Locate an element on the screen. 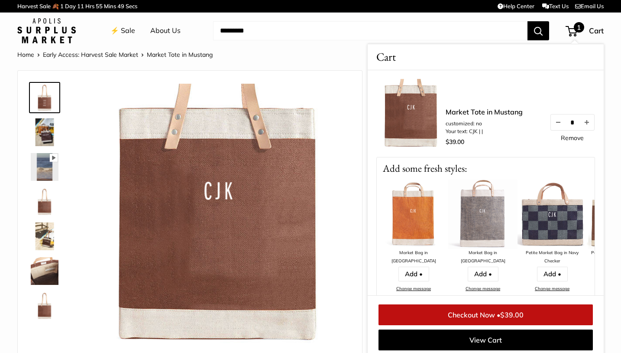 Image resolution: width=621 pixels, height=353 pixels. span: 55 is located at coordinates (99, 6).